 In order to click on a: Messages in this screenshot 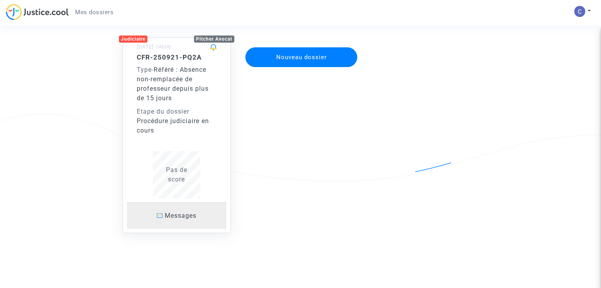, I will do `click(177, 216)`.